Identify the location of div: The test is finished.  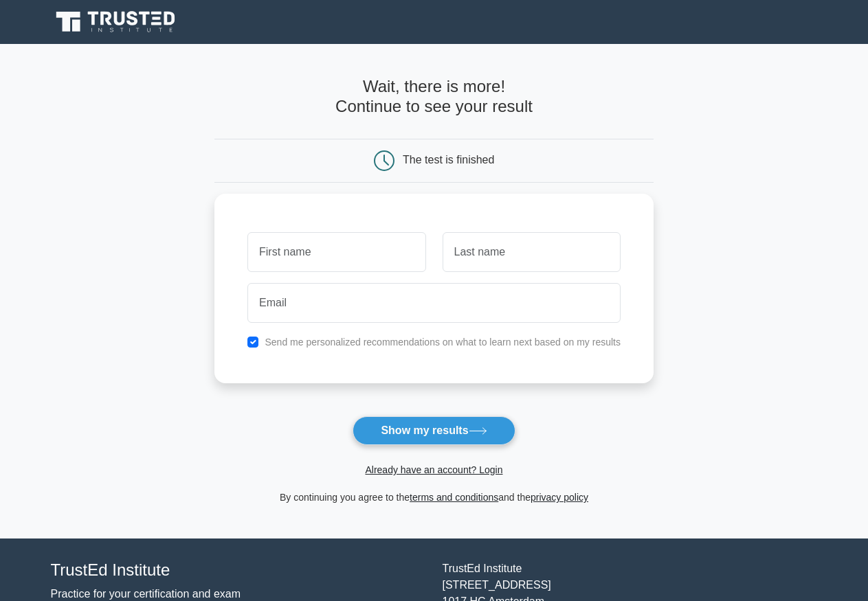
(448, 160).